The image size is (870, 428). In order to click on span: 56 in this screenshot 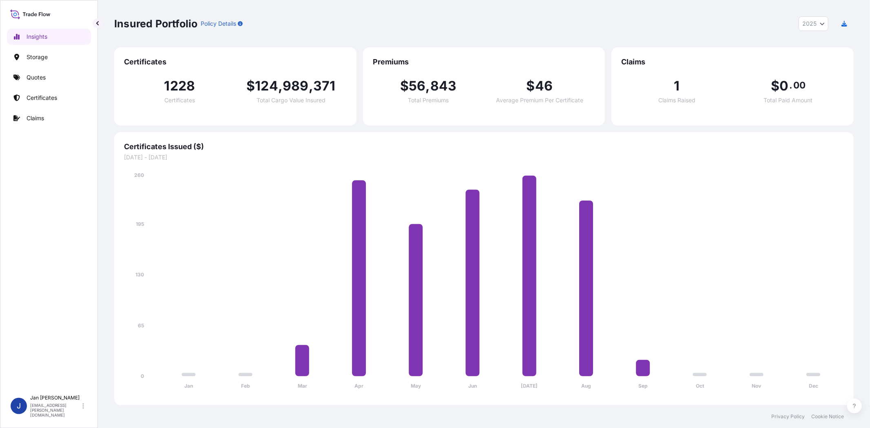, I will do `click(417, 86)`.